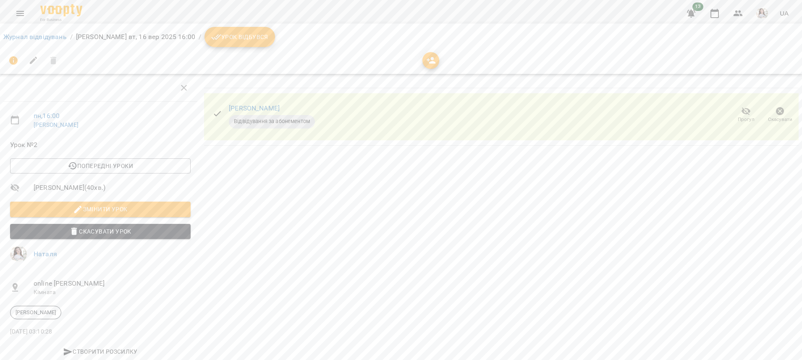 The width and height of the screenshot is (802, 360). What do you see at coordinates (100, 231) in the screenshot?
I see `button: Скасувати Урок` at bounding box center [100, 231].